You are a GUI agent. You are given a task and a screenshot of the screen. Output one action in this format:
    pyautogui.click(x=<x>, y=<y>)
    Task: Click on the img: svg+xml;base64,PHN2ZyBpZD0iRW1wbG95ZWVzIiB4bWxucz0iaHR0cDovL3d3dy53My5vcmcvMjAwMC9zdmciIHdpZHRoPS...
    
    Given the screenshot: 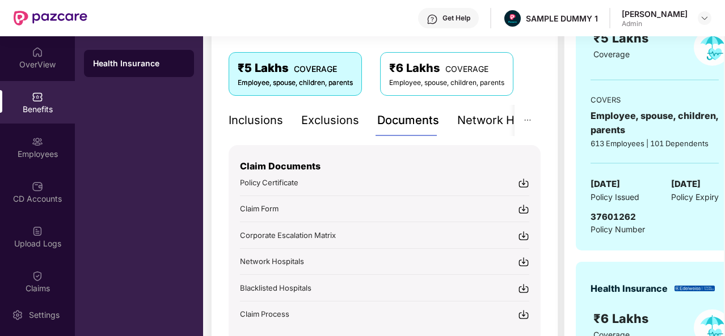 What is the action you would take?
    pyautogui.click(x=37, y=142)
    